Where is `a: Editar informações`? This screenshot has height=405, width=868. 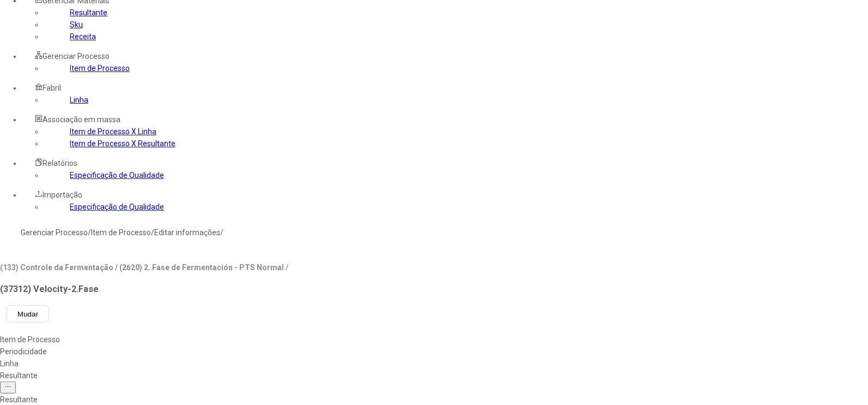
a: Editar informações is located at coordinates (187, 233).